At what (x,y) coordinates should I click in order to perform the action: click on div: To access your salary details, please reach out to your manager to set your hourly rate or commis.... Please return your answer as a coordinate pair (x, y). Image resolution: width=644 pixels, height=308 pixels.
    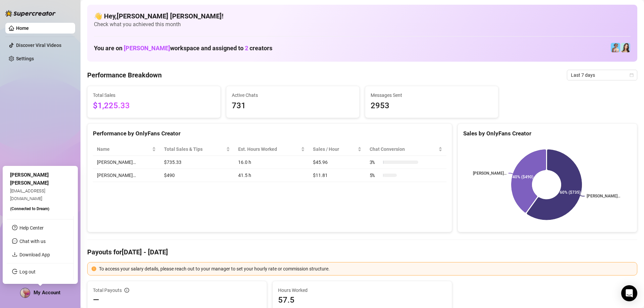
    Looking at the image, I should click on (366, 268).